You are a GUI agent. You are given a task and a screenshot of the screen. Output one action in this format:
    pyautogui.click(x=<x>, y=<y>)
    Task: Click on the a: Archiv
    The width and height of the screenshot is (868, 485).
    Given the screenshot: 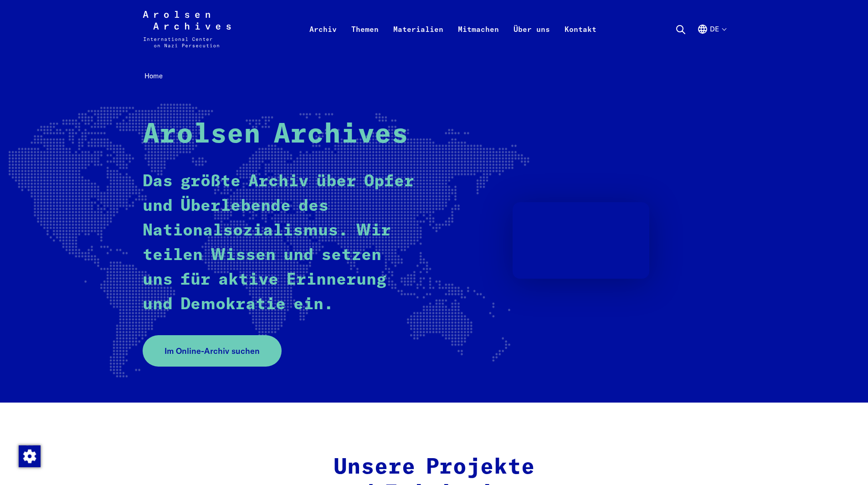 What is the action you would take?
    pyautogui.click(x=323, y=40)
    